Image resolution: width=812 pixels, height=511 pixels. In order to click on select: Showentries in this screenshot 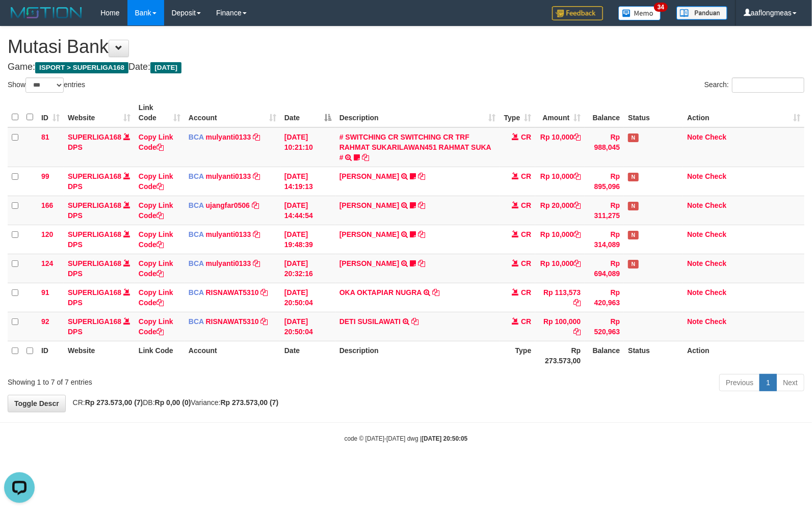, I will do `click(45, 85)`.